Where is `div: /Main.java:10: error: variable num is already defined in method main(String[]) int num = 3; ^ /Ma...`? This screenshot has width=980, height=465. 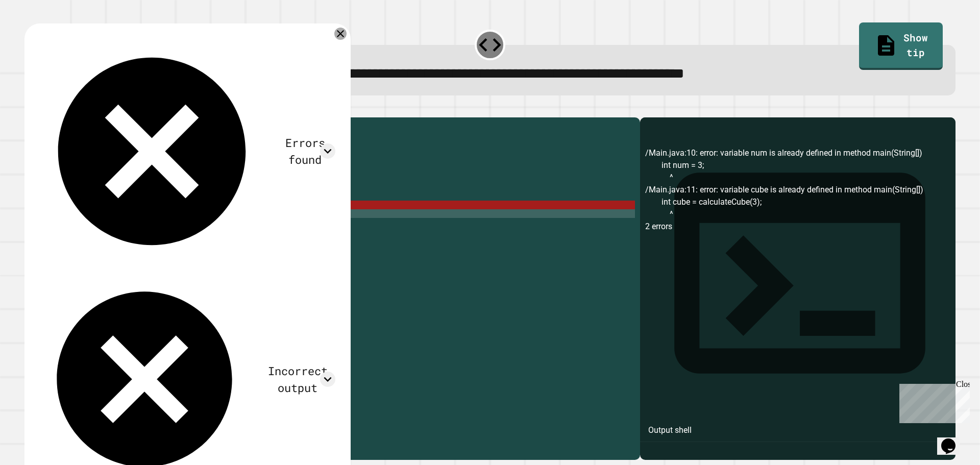
div: /Main.java:10: error: variable num is already defined in method main(String[]) int num = 3; ^ /Ma... is located at coordinates (798, 303).